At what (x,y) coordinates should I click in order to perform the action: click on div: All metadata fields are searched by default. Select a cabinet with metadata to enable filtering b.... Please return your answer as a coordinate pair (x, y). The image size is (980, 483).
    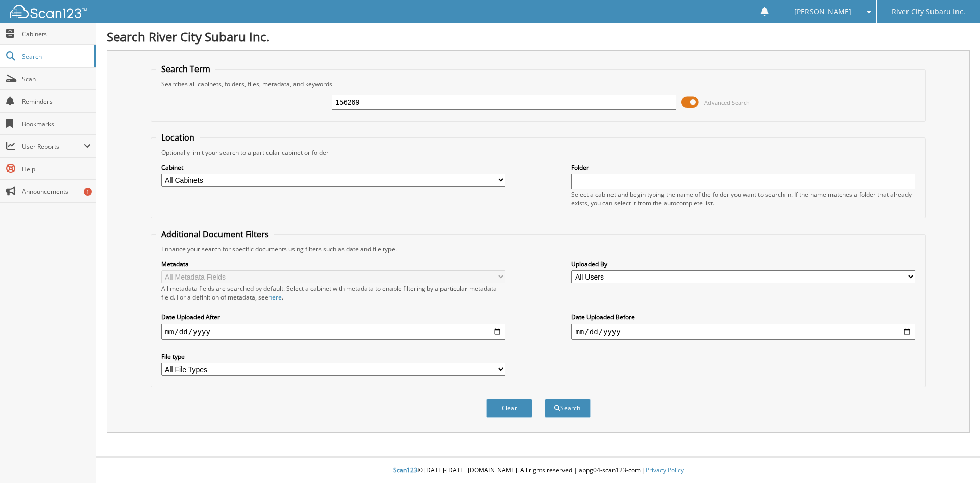
    Looking at the image, I should click on (333, 293).